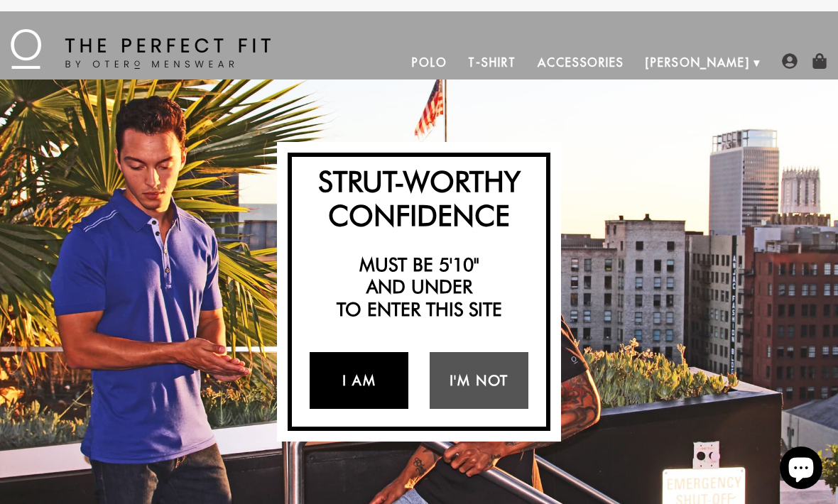  Describe the element at coordinates (479, 380) in the screenshot. I see `a: I'm Not` at that location.